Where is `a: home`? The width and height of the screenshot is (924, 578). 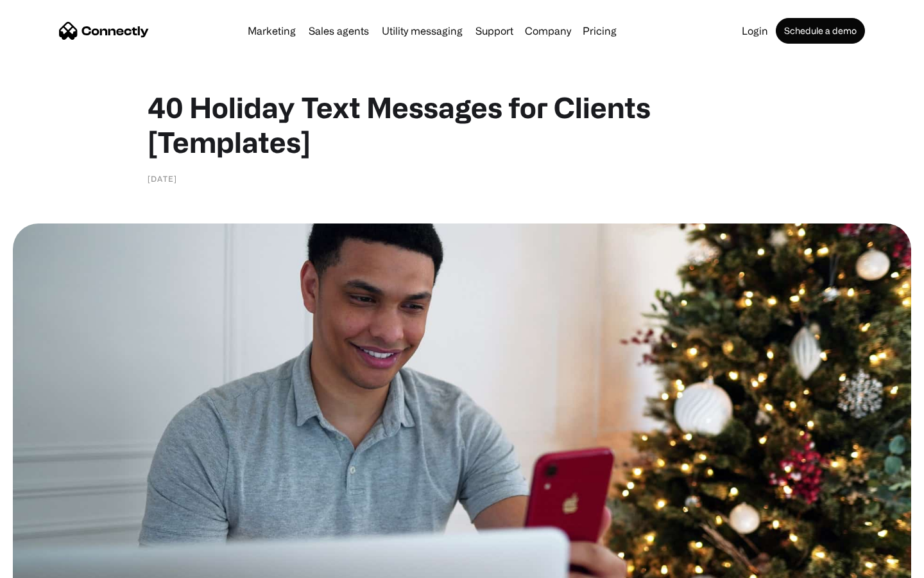
a: home is located at coordinates (104, 31).